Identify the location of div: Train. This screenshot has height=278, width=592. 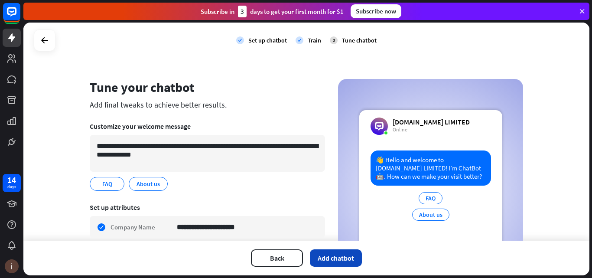
(314, 40).